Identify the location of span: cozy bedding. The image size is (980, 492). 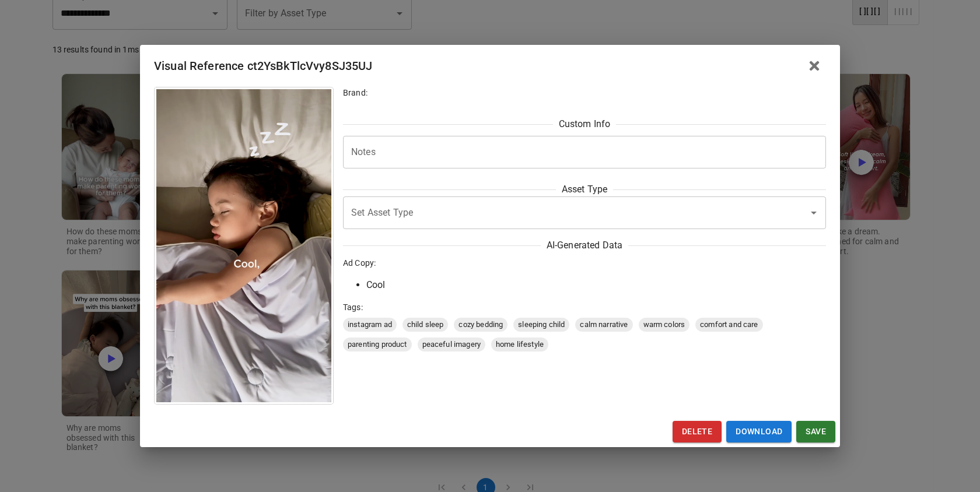
(481, 324).